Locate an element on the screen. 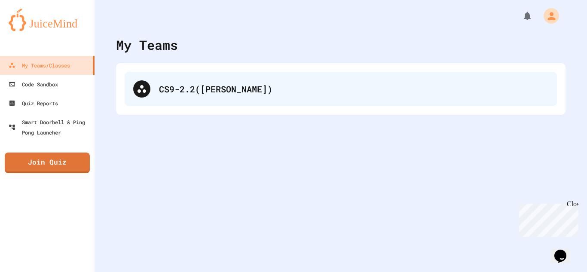  div: My Teams/Classes is located at coordinates (39, 65).